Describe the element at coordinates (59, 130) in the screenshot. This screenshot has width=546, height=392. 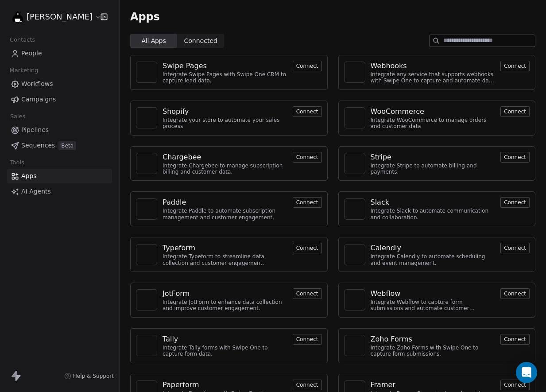
I see `a: Pipelines` at that location.